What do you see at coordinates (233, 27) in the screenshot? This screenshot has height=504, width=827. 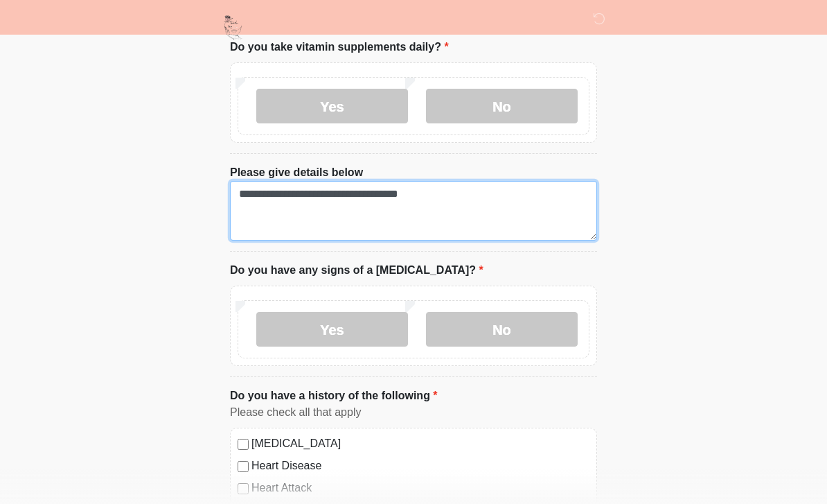 I see `img: Touch by Rose Beauty Bar, LLC Logo` at bounding box center [233, 27].